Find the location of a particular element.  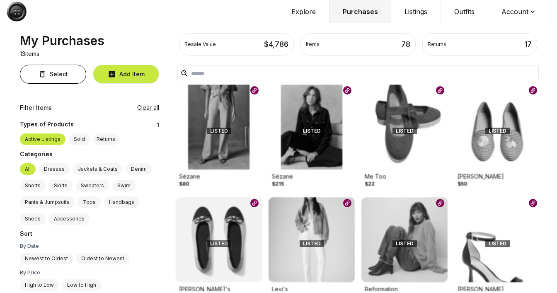

label: Shorts is located at coordinates (33, 186).